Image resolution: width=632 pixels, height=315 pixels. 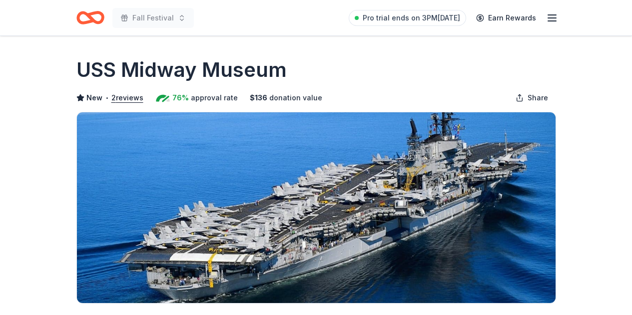 I want to click on span: donation value, so click(x=296, y=98).